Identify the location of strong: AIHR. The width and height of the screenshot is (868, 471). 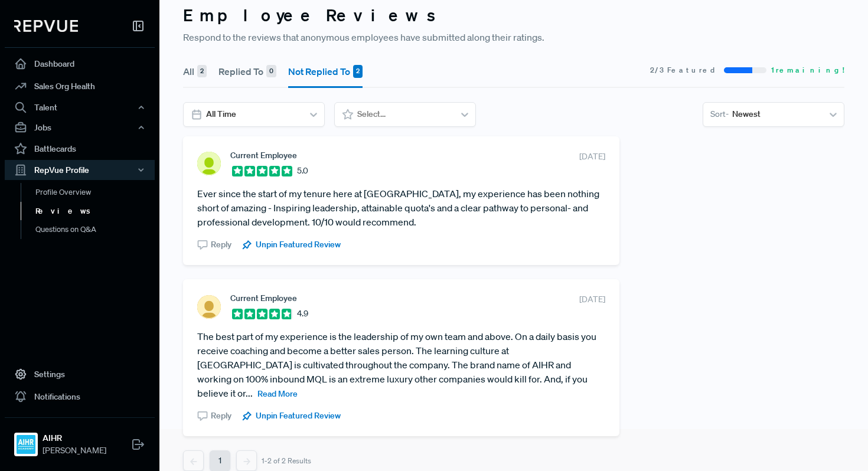
(74, 438).